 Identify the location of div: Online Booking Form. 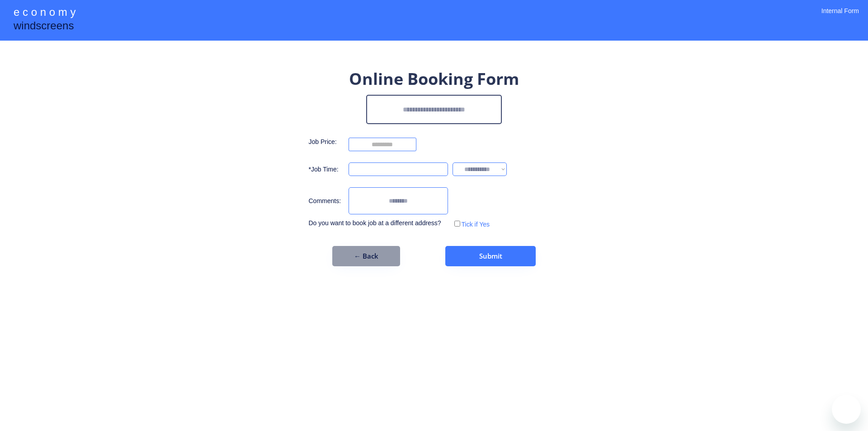
(434, 79).